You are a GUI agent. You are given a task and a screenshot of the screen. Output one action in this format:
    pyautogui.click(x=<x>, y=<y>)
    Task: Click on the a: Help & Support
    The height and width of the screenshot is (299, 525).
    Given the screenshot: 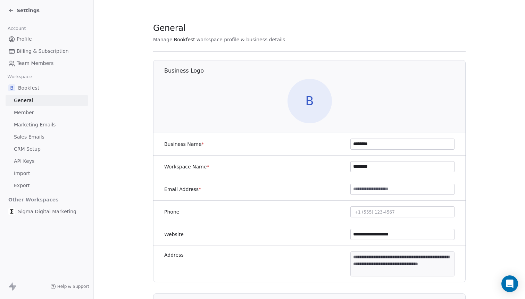 What is the action you would take?
    pyautogui.click(x=70, y=286)
    